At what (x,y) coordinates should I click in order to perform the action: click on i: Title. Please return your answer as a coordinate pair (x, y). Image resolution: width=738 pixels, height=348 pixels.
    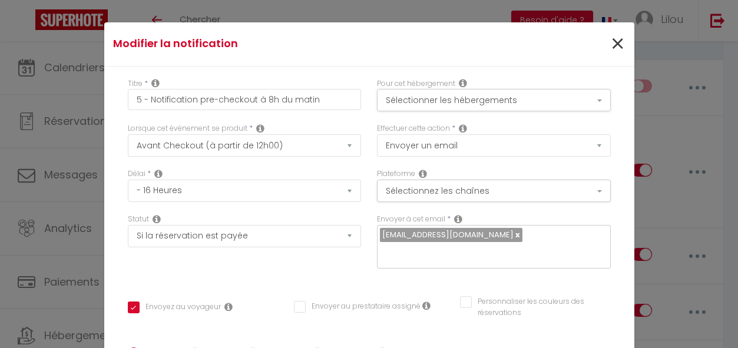
    Looking at the image, I should click on (155, 83).